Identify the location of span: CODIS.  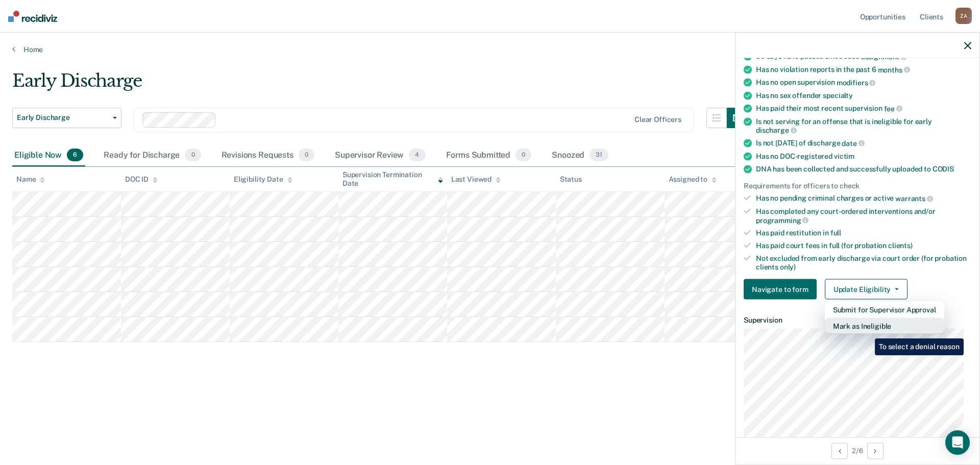
(943, 168).